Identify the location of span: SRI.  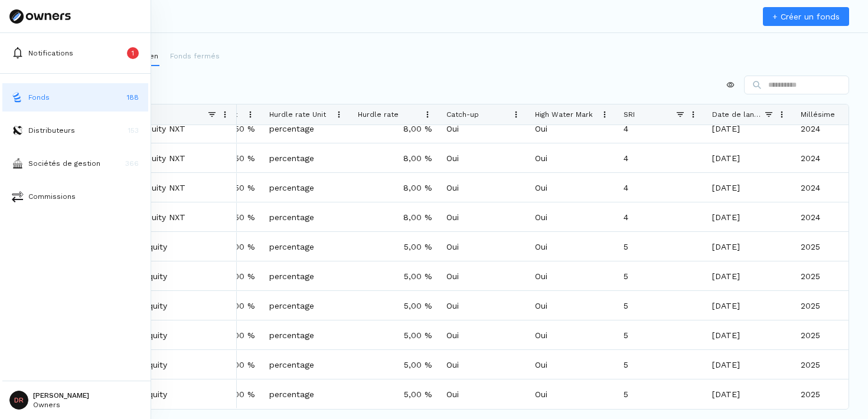
(629, 115).